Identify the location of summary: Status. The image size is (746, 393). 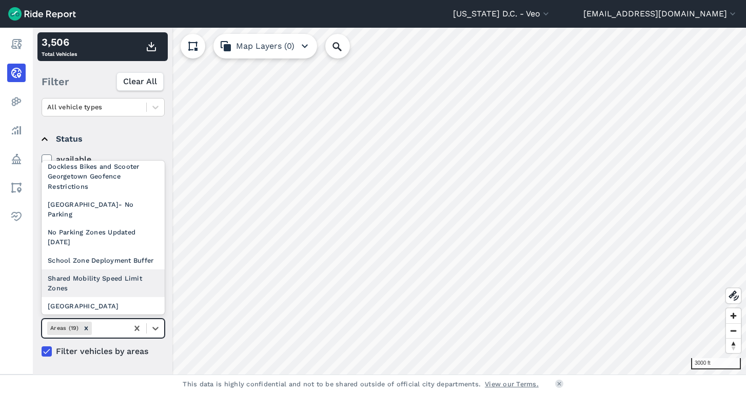
(102, 139).